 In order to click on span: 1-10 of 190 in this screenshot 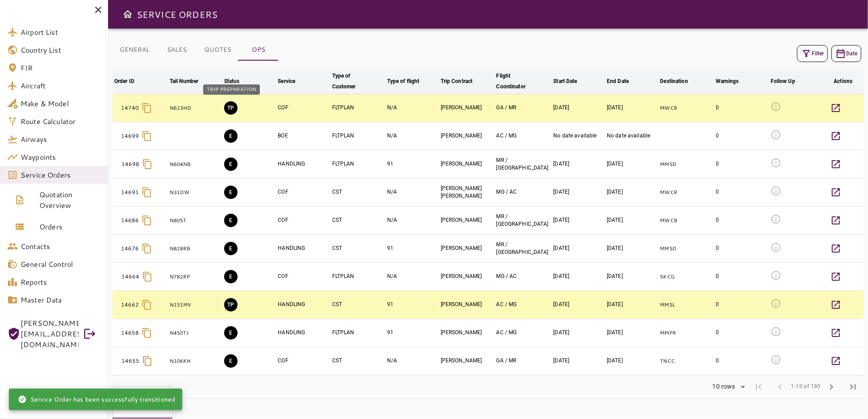, I will do `click(806, 387)`.